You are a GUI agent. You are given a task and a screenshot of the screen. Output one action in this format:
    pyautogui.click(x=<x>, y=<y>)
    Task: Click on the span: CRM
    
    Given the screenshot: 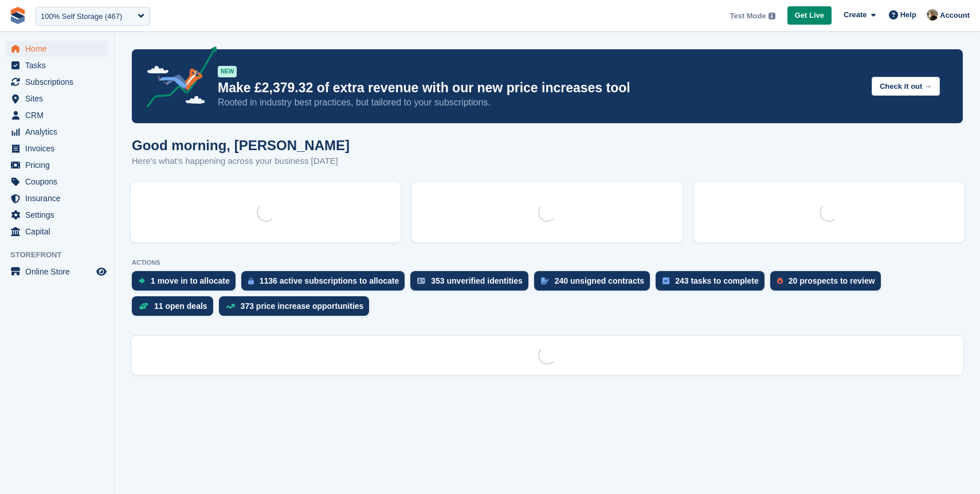 What is the action you would take?
    pyautogui.click(x=59, y=115)
    